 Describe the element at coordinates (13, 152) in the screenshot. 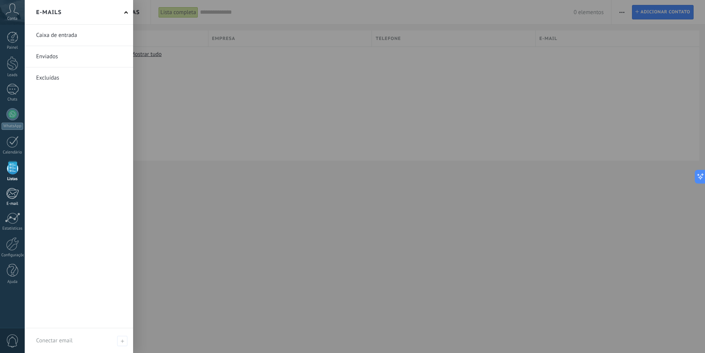

I see `div: Calendário` at that location.